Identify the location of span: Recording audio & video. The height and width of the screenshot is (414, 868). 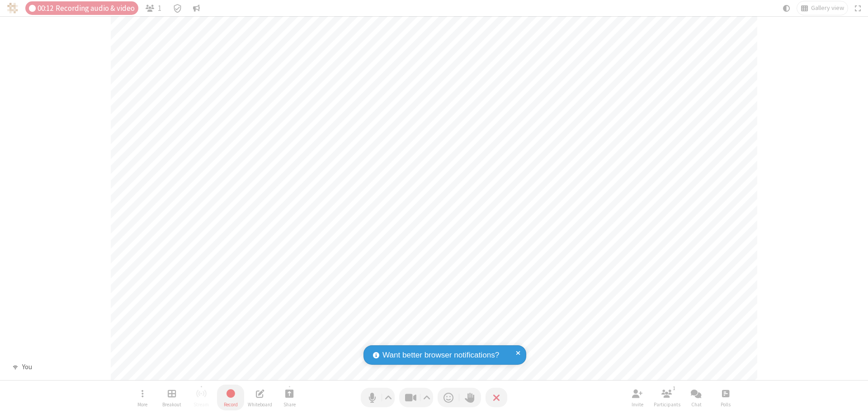
(95, 8).